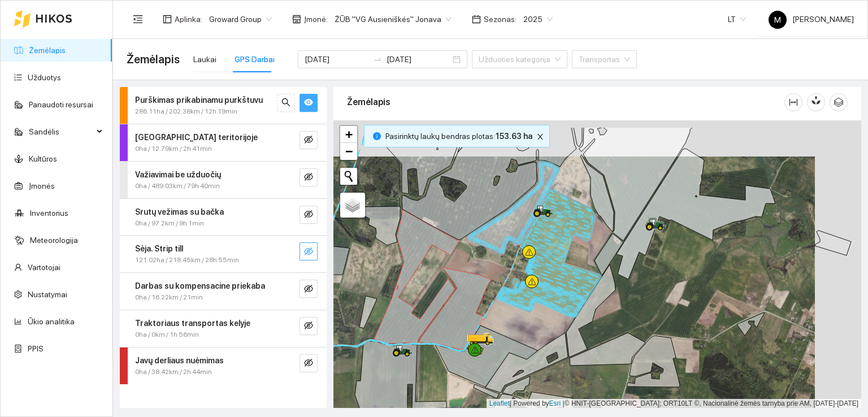 The height and width of the screenshot is (417, 868). I want to click on a: Nustatymai, so click(47, 294).